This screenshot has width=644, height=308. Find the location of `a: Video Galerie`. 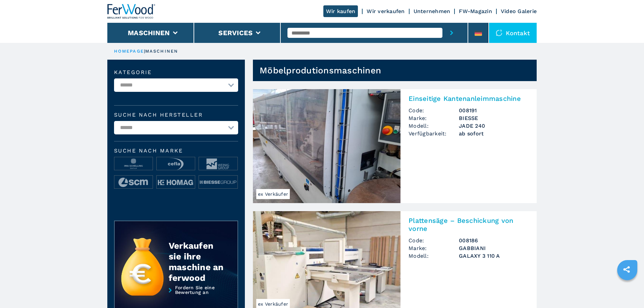

a: Video Galerie is located at coordinates (519, 11).